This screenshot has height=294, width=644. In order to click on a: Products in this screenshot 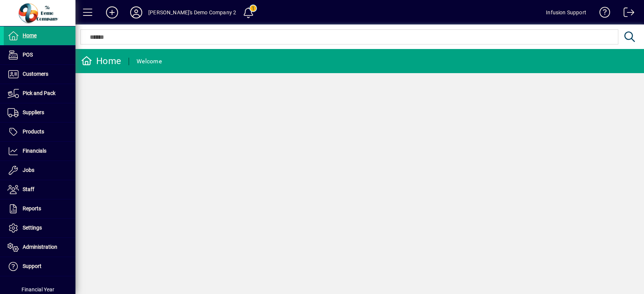, I will do `click(40, 132)`.